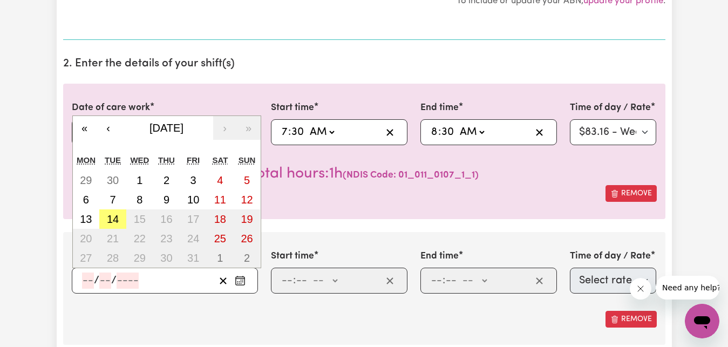 This screenshot has height=347, width=728. I want to click on button: October 27, 2025, so click(86, 258).